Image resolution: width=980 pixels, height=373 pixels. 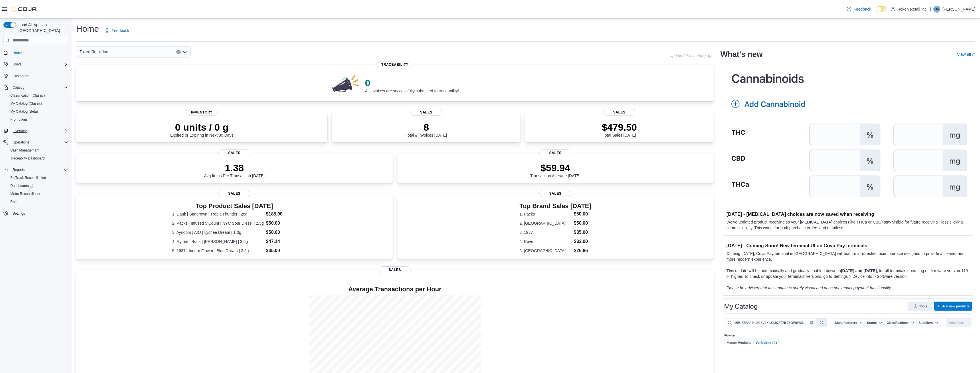 What do you see at coordinates (179, 52) in the screenshot?
I see `button: Clear input` at bounding box center [179, 52].